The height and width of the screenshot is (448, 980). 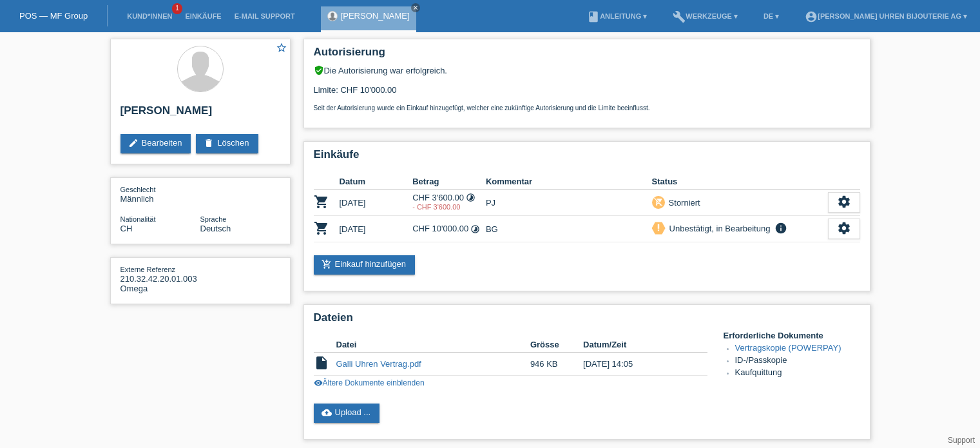 What do you see at coordinates (449, 229) in the screenshot?
I see `td: CHF 10'000.00` at bounding box center [449, 229].